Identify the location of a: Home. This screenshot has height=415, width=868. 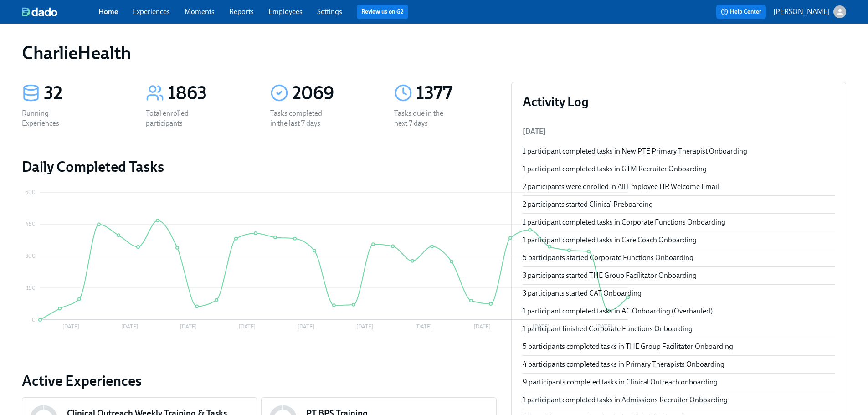
(108, 12).